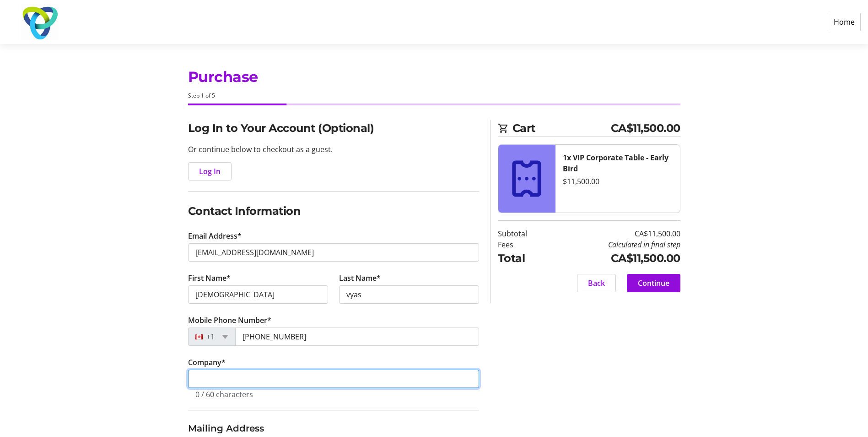 Image resolution: width=868 pixels, height=437 pixels. I want to click on p: Or continue below to checkout as a guest., so click(334, 149).